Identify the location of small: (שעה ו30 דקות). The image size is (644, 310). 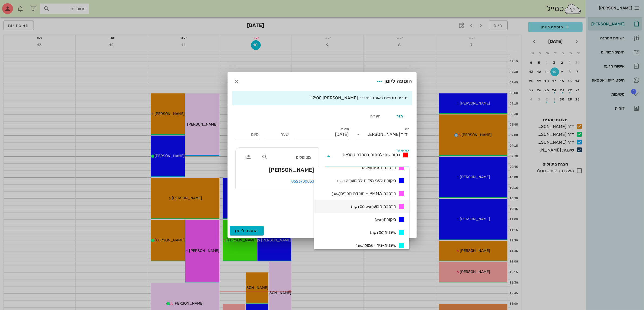
(362, 207).